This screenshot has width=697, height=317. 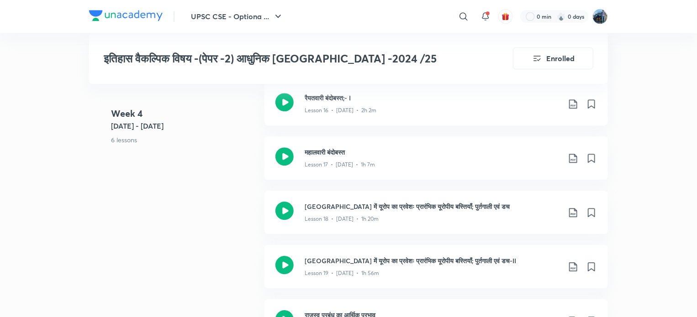 I want to click on button: avatar, so click(x=505, y=16).